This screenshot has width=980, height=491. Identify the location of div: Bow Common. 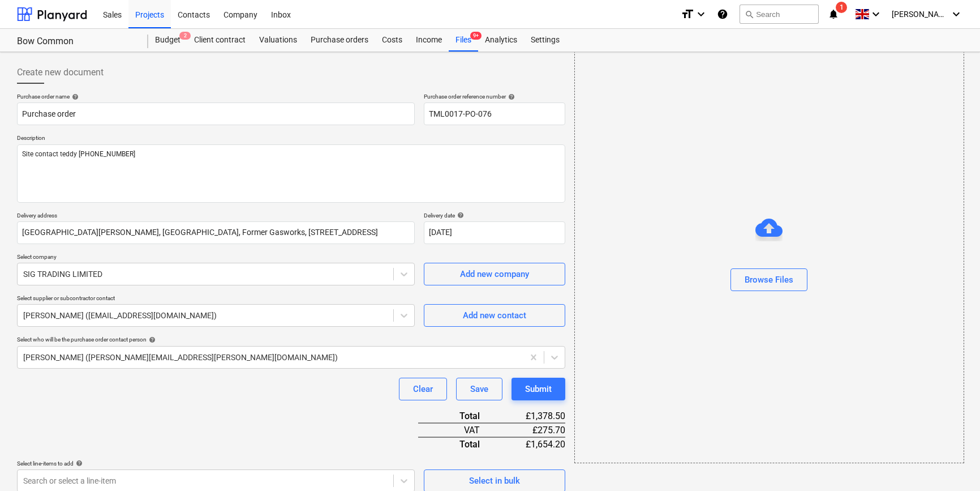
(75, 42).